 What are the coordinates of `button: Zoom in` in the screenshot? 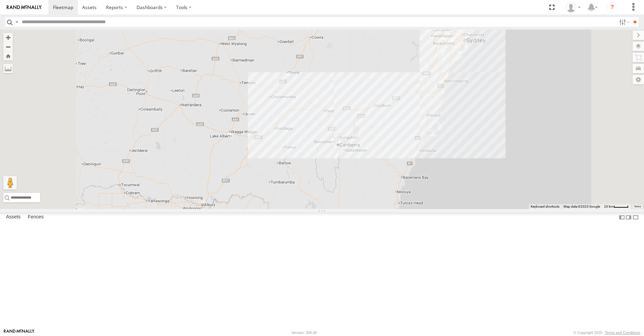 It's located at (8, 37).